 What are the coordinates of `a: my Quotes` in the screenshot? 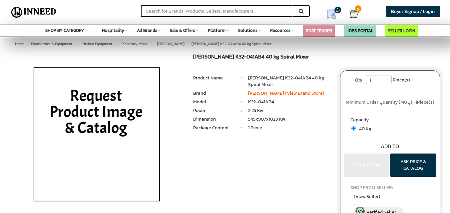 It's located at (334, 14).